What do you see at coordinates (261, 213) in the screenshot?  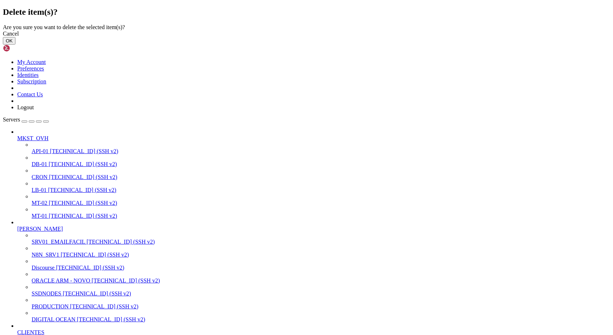 I see `x-row: overlay 438G 34G 382G 9% /var/lib/docker/overlay2/f2cac2e7ee69d0f42fef50af4c5ee96636dab5b7041fad7...` at bounding box center [261, 213].